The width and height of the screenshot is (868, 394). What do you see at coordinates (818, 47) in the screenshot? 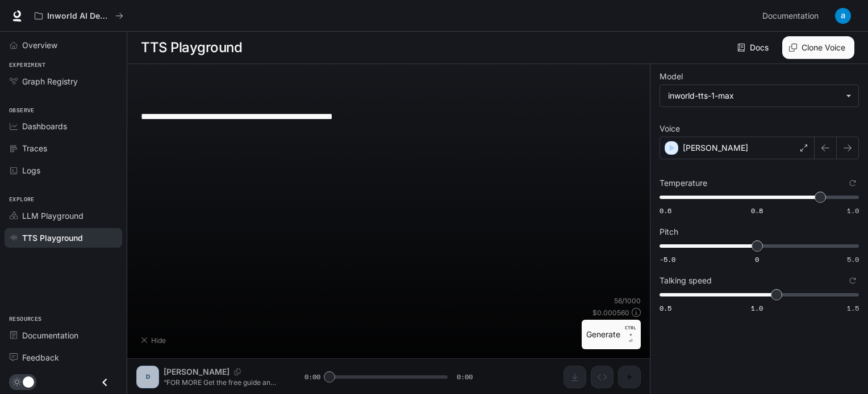
I see `button: Clone Voice` at bounding box center [818, 47].